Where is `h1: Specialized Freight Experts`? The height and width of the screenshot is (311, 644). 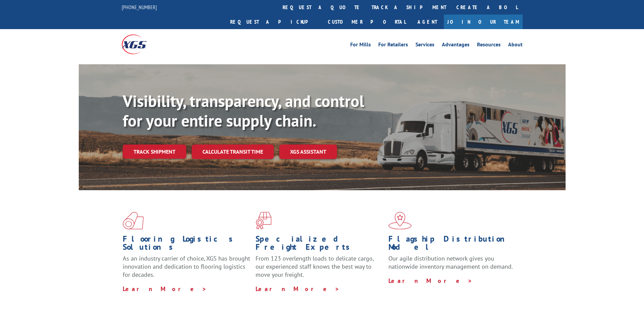
h1: Specialized Freight Experts is located at coordinates (319, 245).